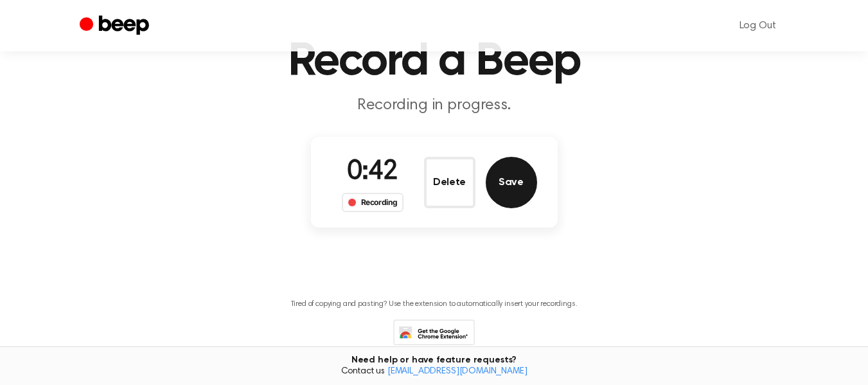  I want to click on h1: Record a Beep, so click(435, 62).